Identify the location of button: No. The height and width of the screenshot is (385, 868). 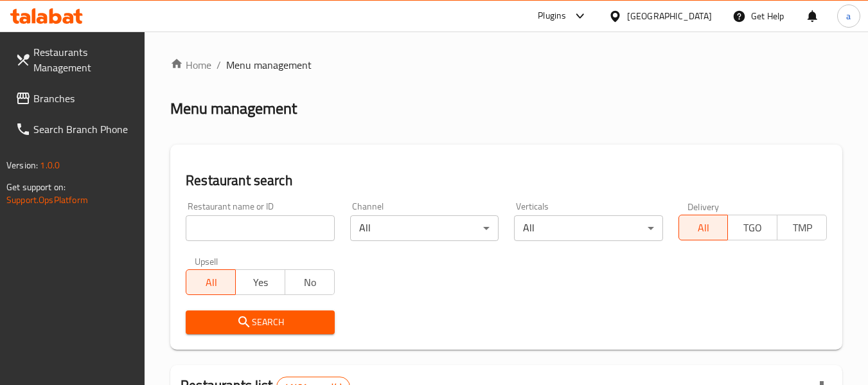
(310, 282).